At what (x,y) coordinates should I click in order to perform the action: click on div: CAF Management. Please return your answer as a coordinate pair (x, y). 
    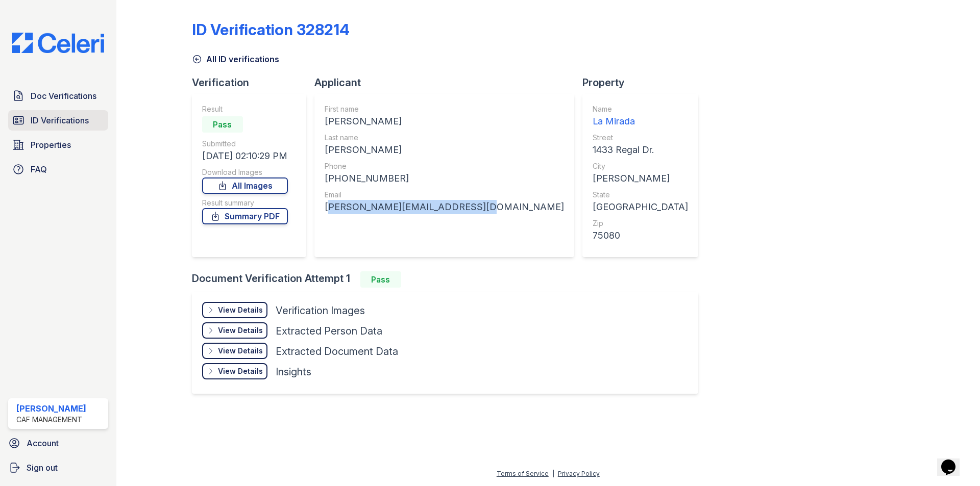
    Looking at the image, I should click on (51, 420).